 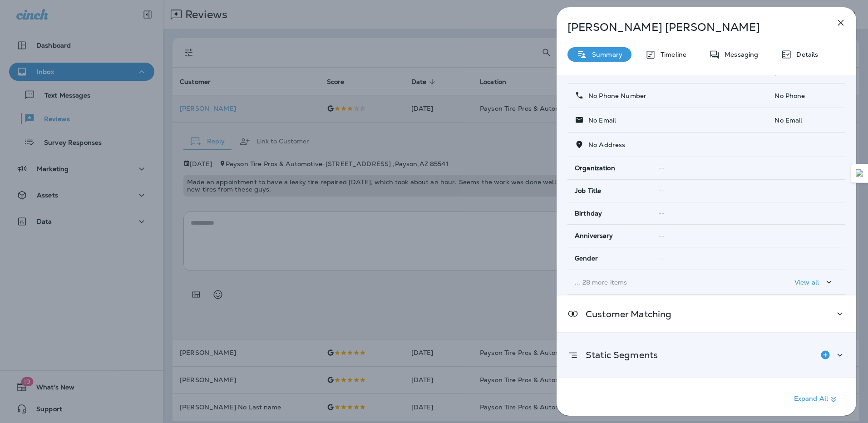 What do you see at coordinates (665, 282) in the screenshot?
I see `p: ... 28 more items` at bounding box center [665, 282].